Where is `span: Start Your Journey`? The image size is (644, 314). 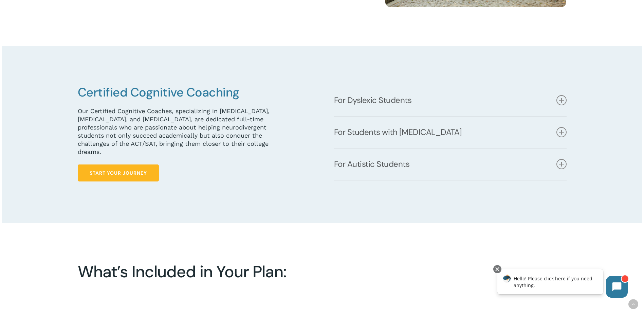 span: Start Your Journey is located at coordinates (118, 173).